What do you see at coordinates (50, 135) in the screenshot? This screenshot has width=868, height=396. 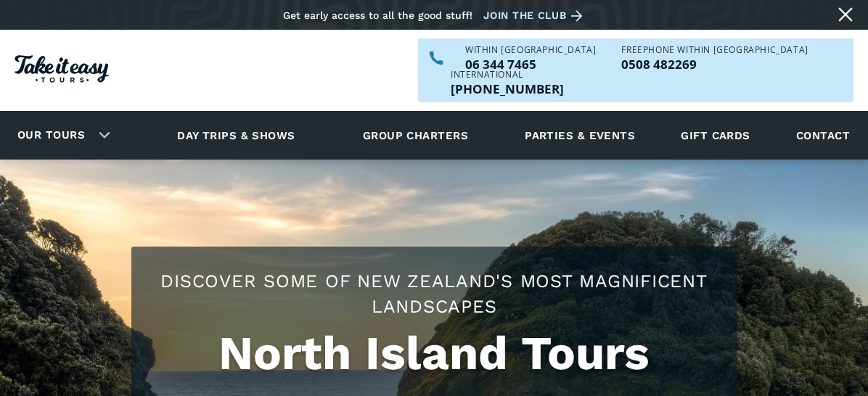 I see `a: Our tours` at bounding box center [50, 135].